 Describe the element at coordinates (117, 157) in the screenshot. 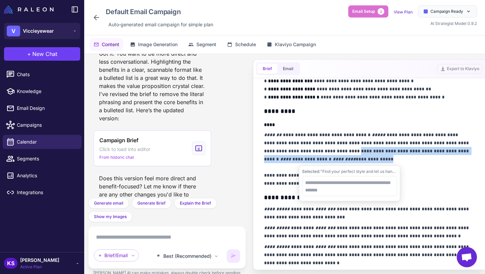

I see `span: From historic chat` at that location.